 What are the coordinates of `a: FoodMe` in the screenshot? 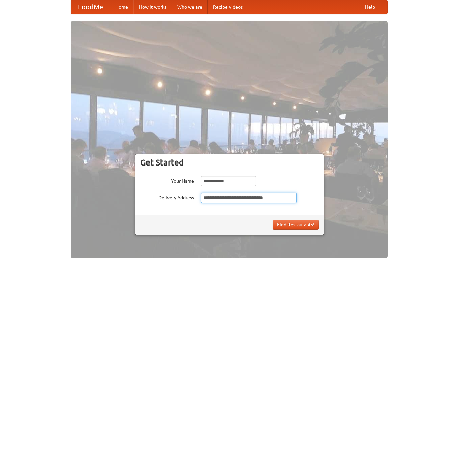 It's located at (90, 7).